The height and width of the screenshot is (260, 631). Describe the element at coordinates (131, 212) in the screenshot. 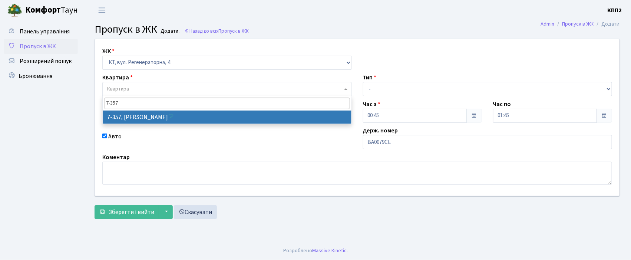

I see `span: Зберегти і вийти` at that location.